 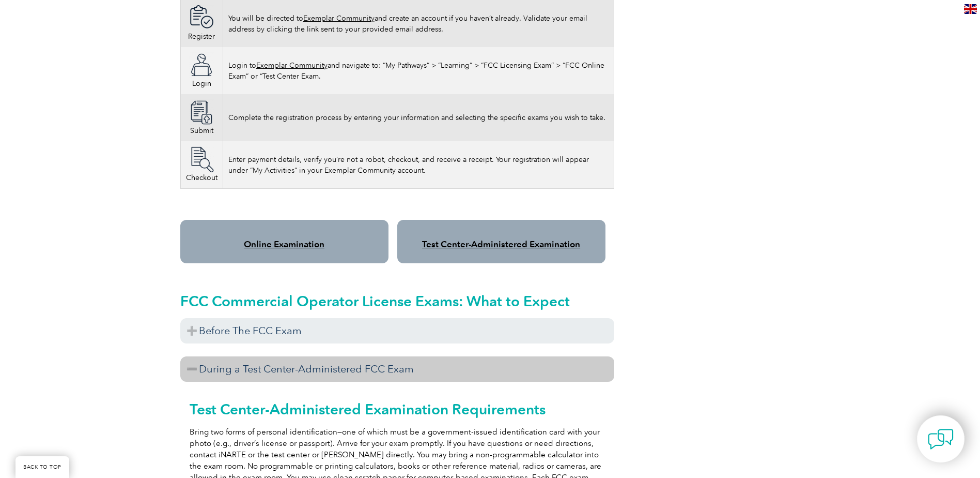 What do you see at coordinates (398, 368) in the screenshot?
I see `h3: During a Test Center-Administered FCC Exam` at bounding box center [398, 368].